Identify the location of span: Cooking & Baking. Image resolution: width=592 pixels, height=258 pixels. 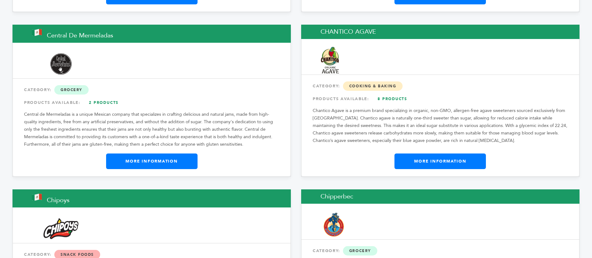
(373, 86).